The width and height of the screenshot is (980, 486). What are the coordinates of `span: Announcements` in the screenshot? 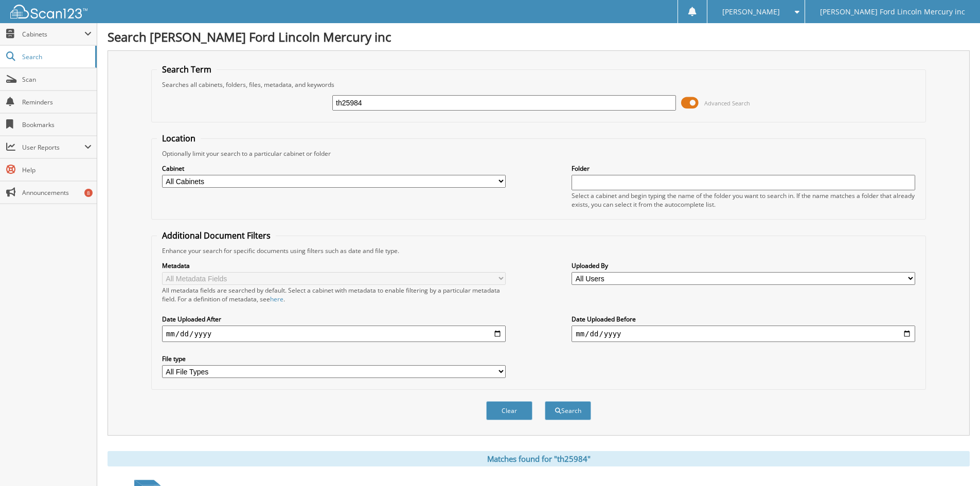 It's located at (57, 192).